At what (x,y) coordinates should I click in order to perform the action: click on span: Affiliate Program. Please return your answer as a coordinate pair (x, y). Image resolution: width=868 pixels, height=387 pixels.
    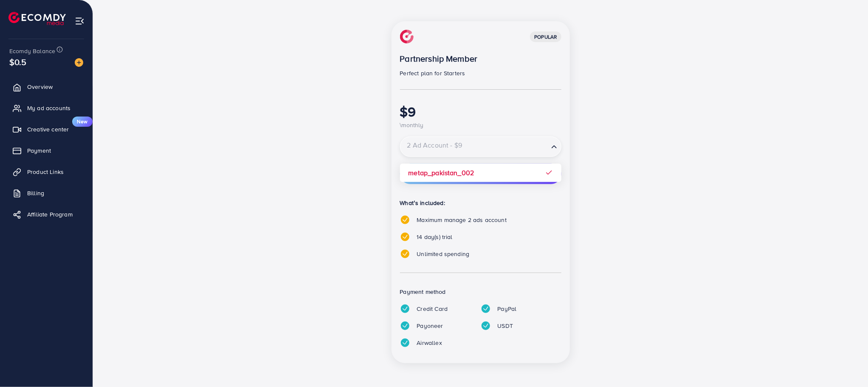
    Looking at the image, I should click on (50, 215).